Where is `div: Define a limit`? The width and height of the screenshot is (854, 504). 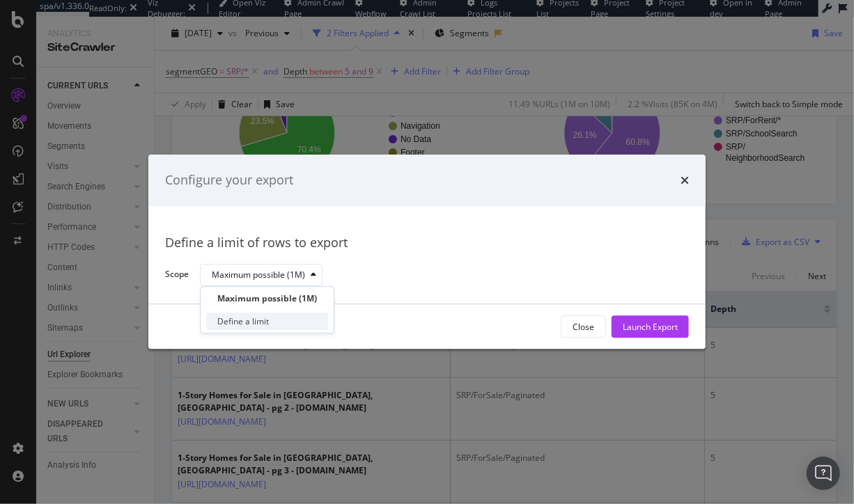 div: Define a limit is located at coordinates (243, 321).